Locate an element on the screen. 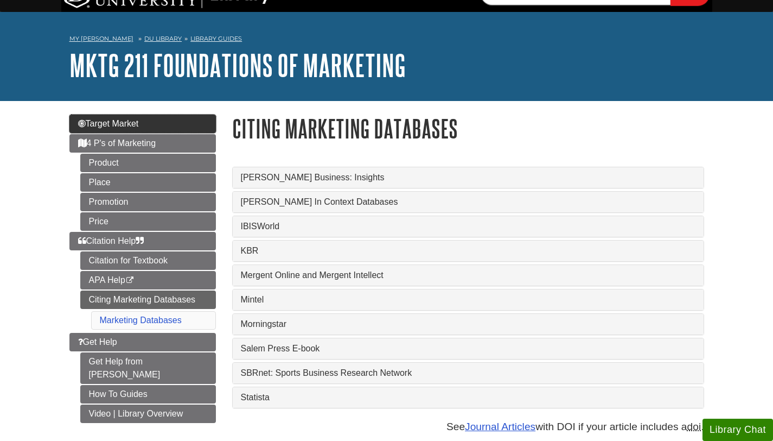  a: Citation Help is located at coordinates (143, 241).